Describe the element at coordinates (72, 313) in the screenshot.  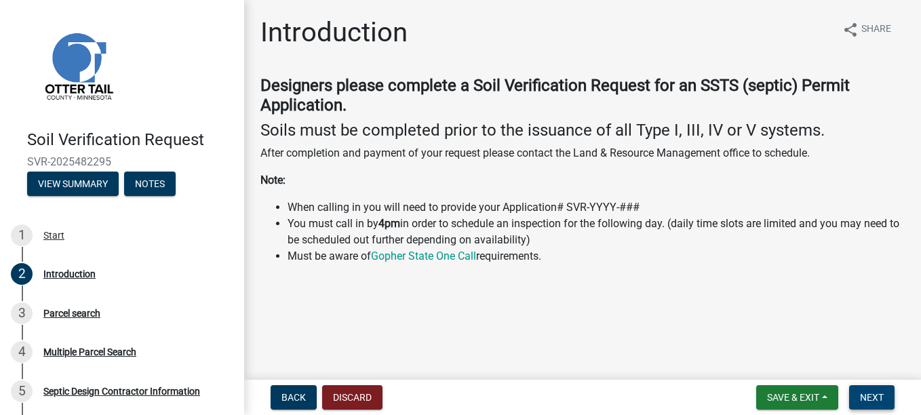
I see `div: Parcel search` at that location.